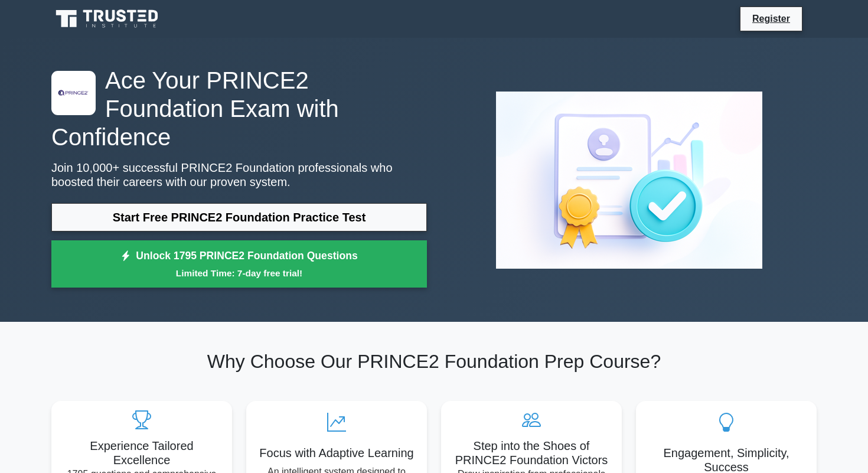 The height and width of the screenshot is (473, 868). Describe the element at coordinates (771, 18) in the screenshot. I see `a: Register` at that location.